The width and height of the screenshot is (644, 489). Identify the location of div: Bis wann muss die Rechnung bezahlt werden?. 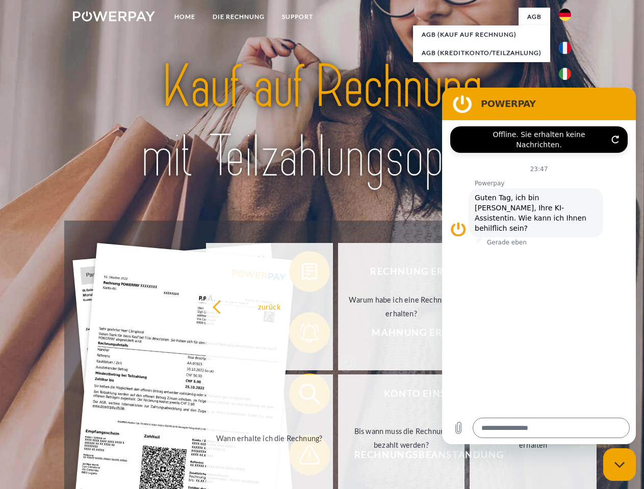
(401, 438).